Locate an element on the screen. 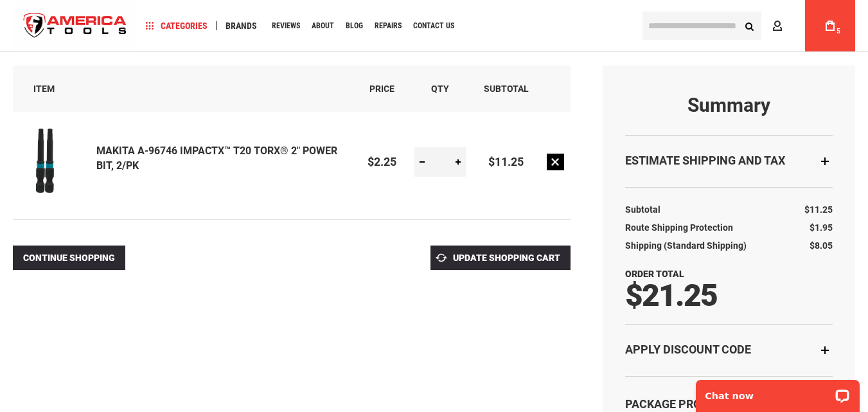 Image resolution: width=868 pixels, height=412 pixels. span: $21.25 is located at coordinates (671, 295).